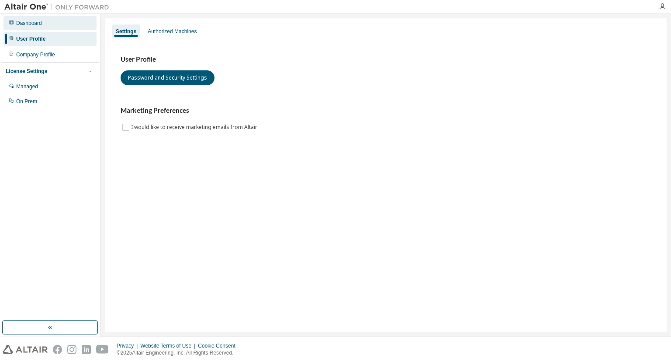 This screenshot has width=671, height=362. I want to click on div: On Prem, so click(27, 101).